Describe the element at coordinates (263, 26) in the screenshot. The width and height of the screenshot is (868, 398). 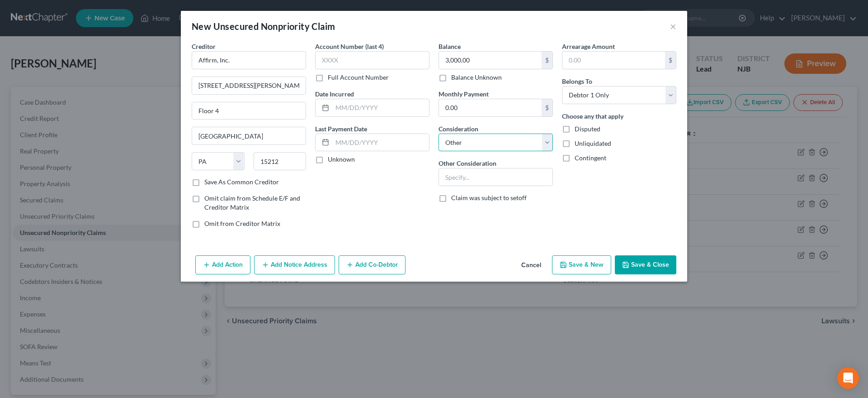
I see `div: New Unsecured Nonpriority Claim` at that location.